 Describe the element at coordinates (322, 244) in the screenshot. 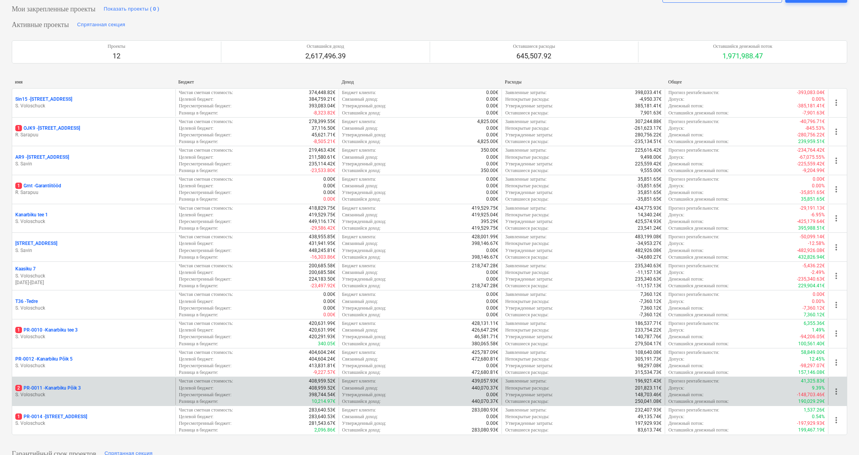

I see `p: 431,941.95€` at that location.